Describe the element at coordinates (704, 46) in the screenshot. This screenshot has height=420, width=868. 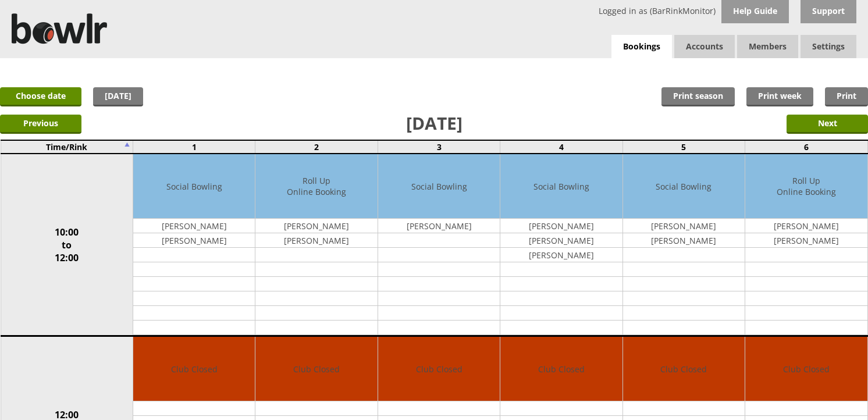
I see `span: Accounts` at that location.